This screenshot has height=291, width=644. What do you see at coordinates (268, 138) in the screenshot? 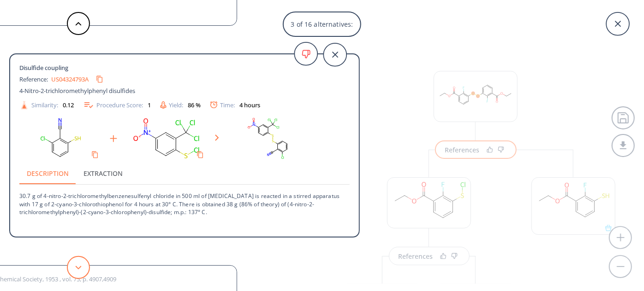
I see `svg: N#Cc1c(Cl)cccc1SSc1ccc([N+](=O)[O-])cc1C(Cl)(Cl)Cl` at bounding box center [268, 138].